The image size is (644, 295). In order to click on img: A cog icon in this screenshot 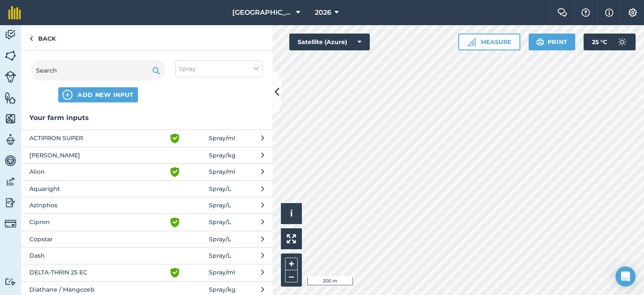, I will do `click(633, 13)`.